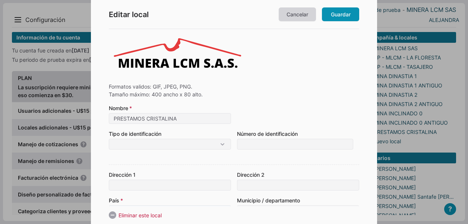  What do you see at coordinates (170, 134) in the screenshot?
I see `label: Tipo de identificación` at bounding box center [170, 134].